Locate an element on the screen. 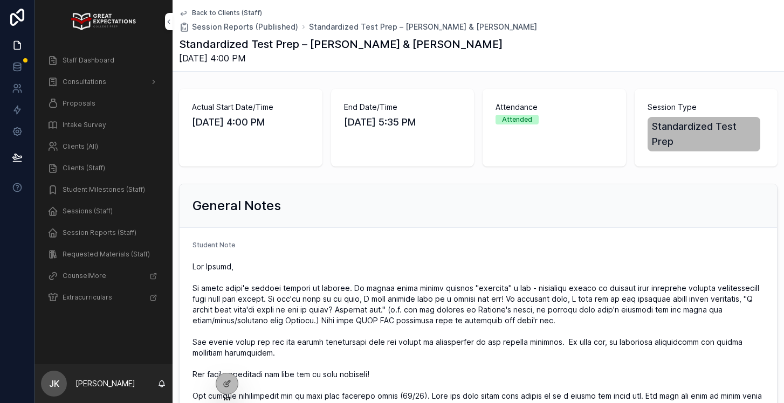 The width and height of the screenshot is (784, 403). a: Extracurriculars is located at coordinates (104, 298).